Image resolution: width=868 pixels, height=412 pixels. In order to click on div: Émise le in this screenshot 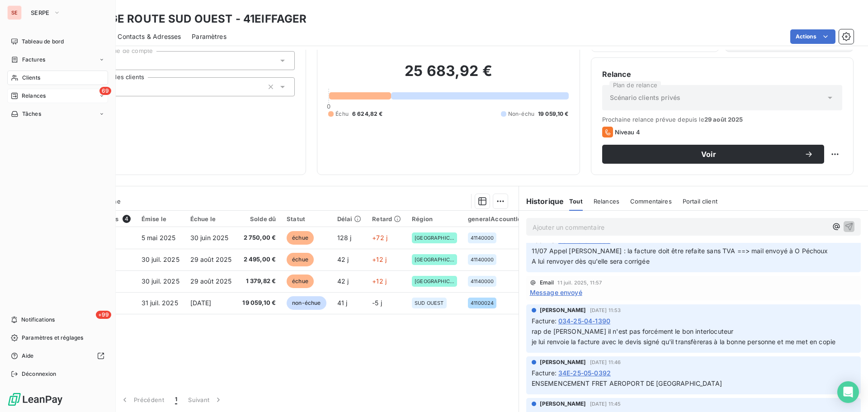, I will do `click(160, 218)`.